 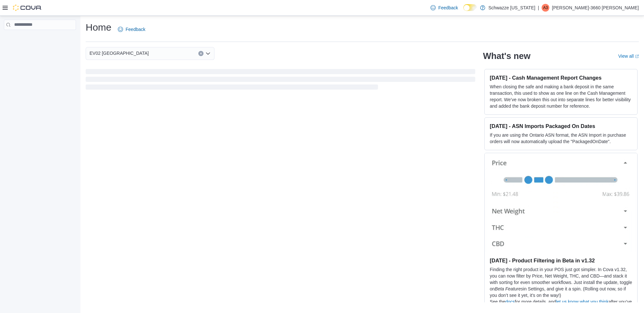 I want to click on span: Dark Mode, so click(x=463, y=11).